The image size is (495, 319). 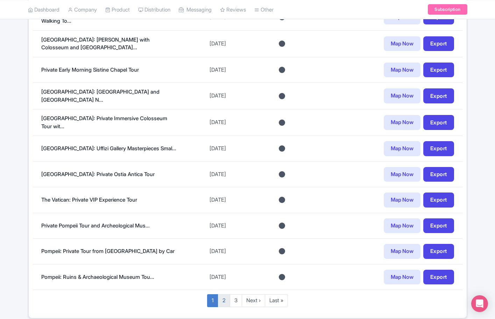 What do you see at coordinates (447, 9) in the screenshot?
I see `a: Subscription` at bounding box center [447, 9].